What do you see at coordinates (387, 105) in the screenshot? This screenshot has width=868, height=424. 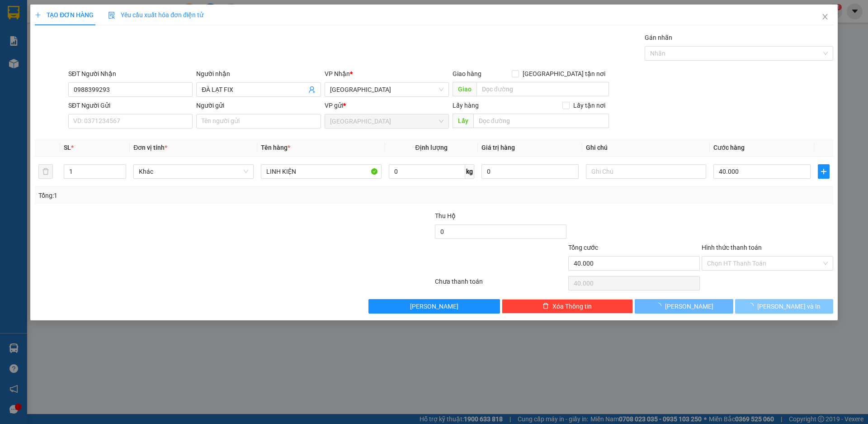 I see `div: VP gửi` at bounding box center [387, 105].